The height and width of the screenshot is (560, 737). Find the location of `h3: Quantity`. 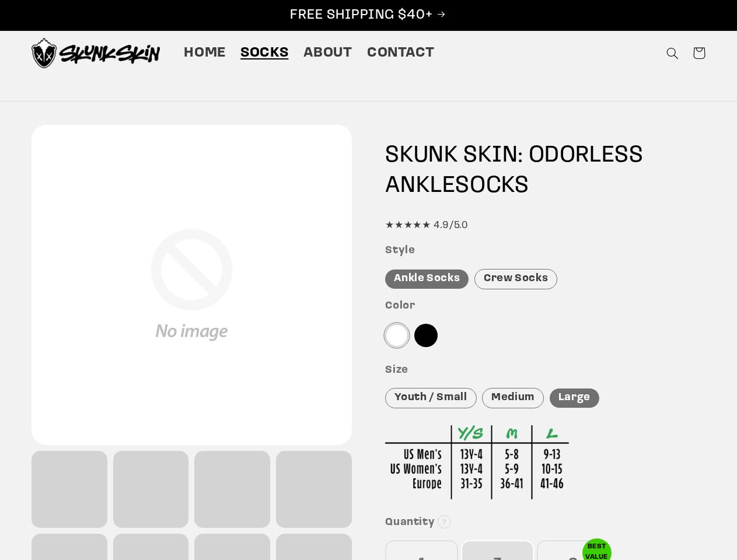

h3: Quantity is located at coordinates (545, 523).